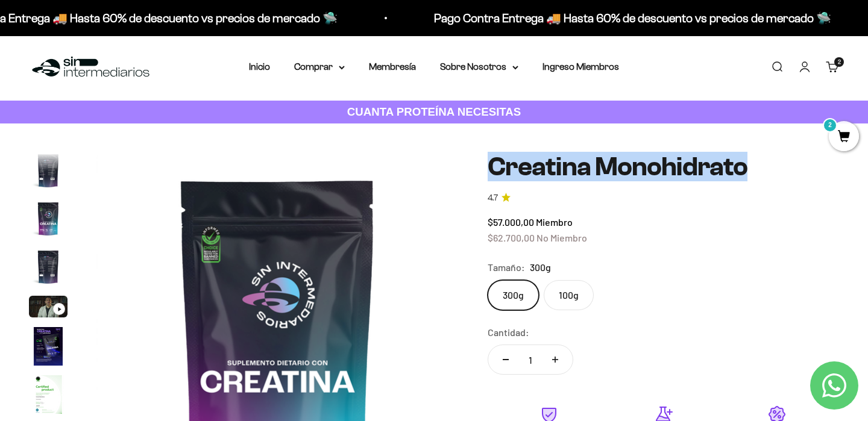 Image resolution: width=868 pixels, height=421 pixels. Describe the element at coordinates (479, 67) in the screenshot. I see `summary: Sobre Nosotros` at that location.